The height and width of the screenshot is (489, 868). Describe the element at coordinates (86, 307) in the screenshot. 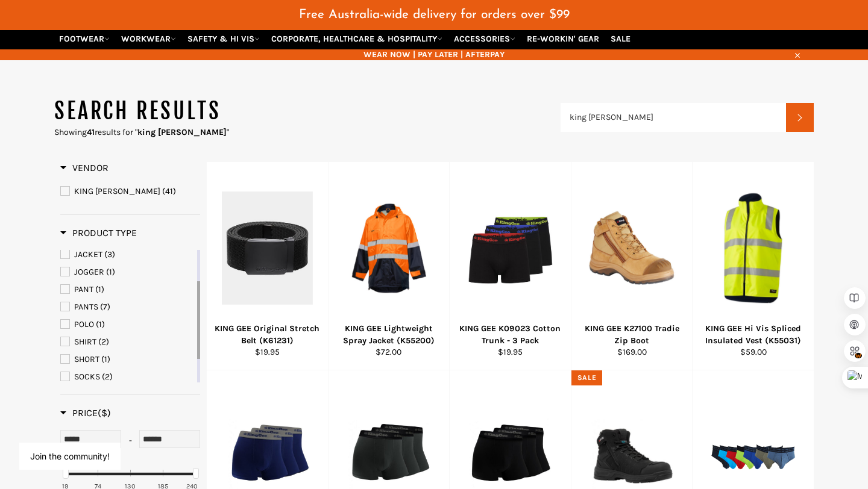

I see `span: PANTS` at that location.